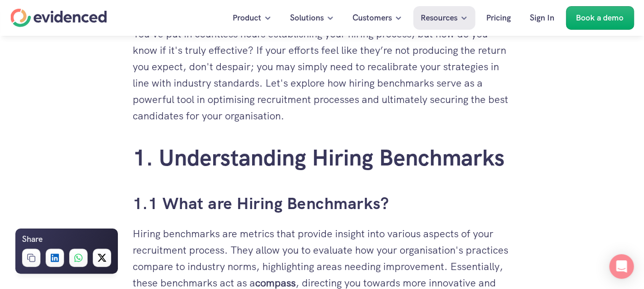  I want to click on a: 1. Understanding Hiring Benchmarks, so click(319, 157).